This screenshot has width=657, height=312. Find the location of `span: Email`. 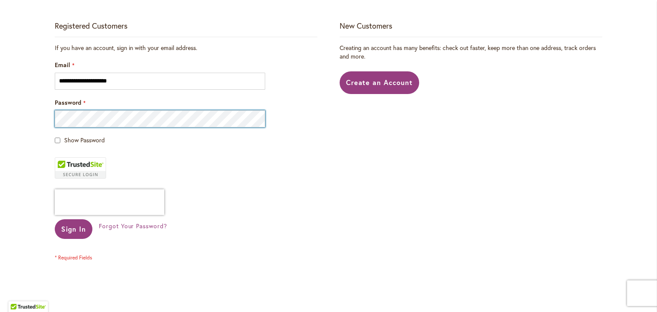

span: Email is located at coordinates (62, 65).